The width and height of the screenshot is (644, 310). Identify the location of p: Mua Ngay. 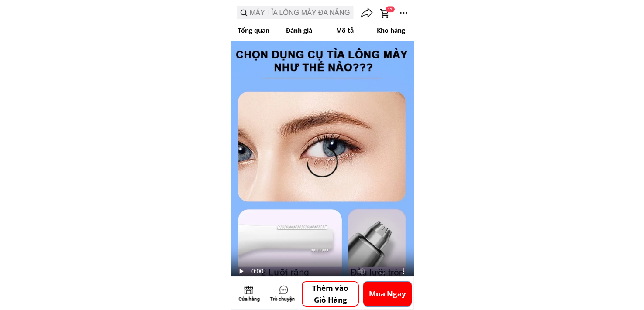
(387, 294).